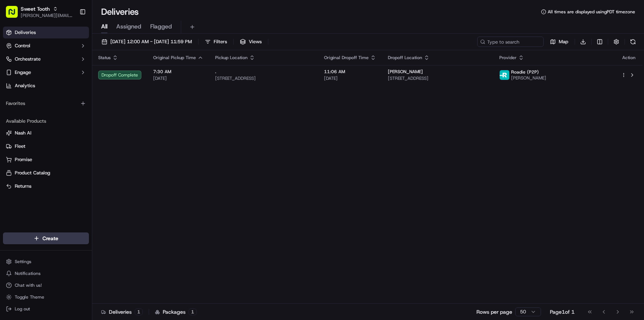 The height and width of the screenshot is (320, 644). What do you see at coordinates (591, 12) in the screenshot?
I see `span: All times are displayed using PDT timezone` at bounding box center [591, 12].